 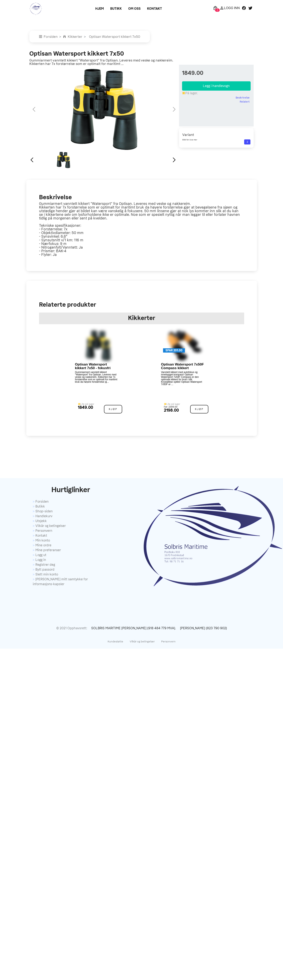 What do you see at coordinates (216, 93) in the screenshot?
I see `div: På lager.` at bounding box center [216, 93].